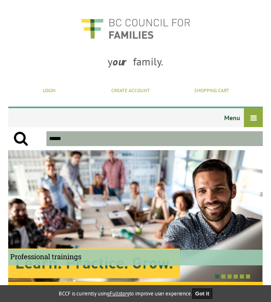  Describe the element at coordinates (203, 293) in the screenshot. I see `button: Got it` at that location.